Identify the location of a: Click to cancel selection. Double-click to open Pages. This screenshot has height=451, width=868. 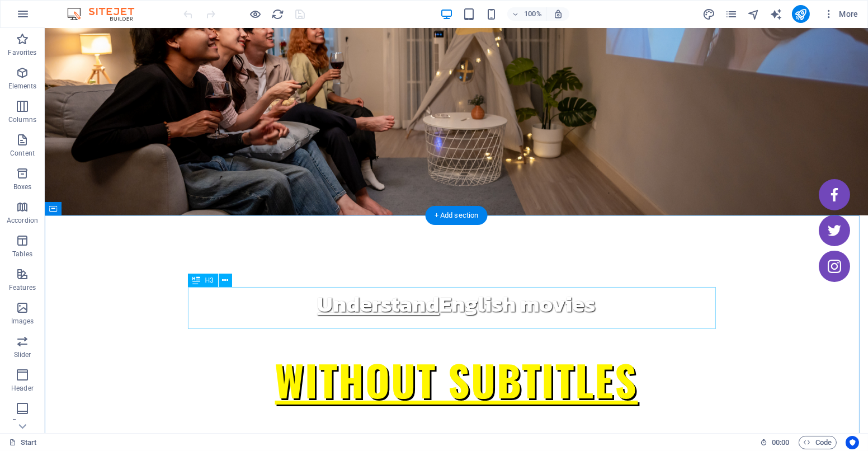
(23, 442).